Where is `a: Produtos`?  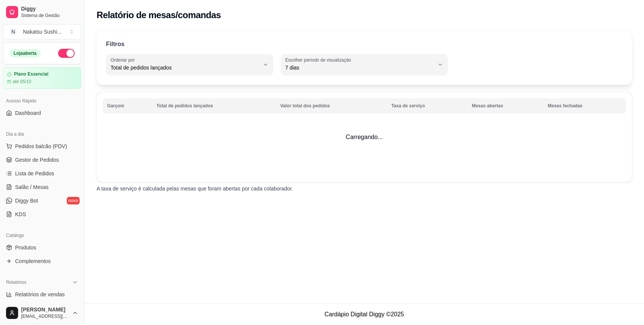
a: Produtos is located at coordinates (42, 247).